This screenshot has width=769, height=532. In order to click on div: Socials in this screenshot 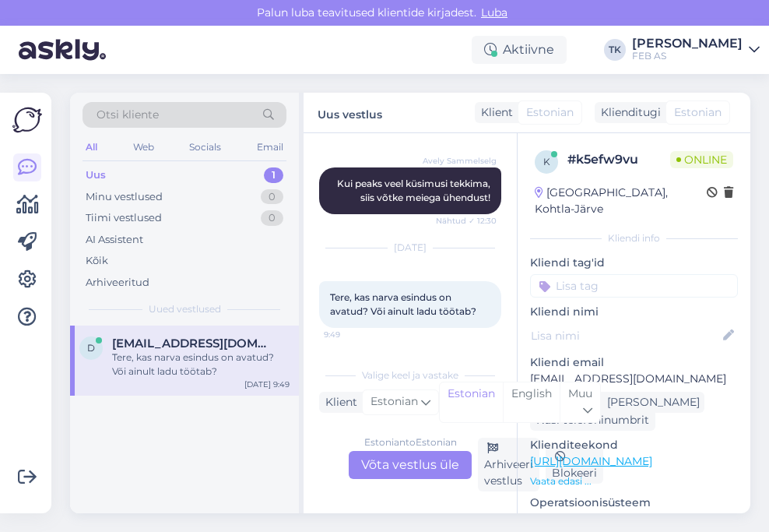, I will do `click(205, 147)`.